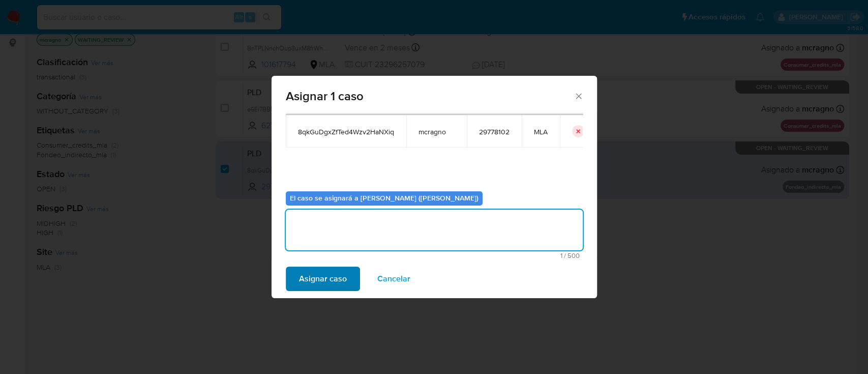 Image resolution: width=868 pixels, height=374 pixels. Describe the element at coordinates (345, 132) in the screenshot. I see `span: 8qkGuDgxZfTed4Wzv2HaNXiq` at that location.